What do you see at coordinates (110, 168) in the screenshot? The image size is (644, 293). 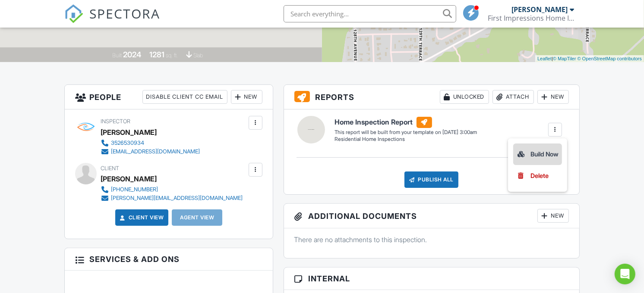 I see `span: Client` at bounding box center [110, 168].